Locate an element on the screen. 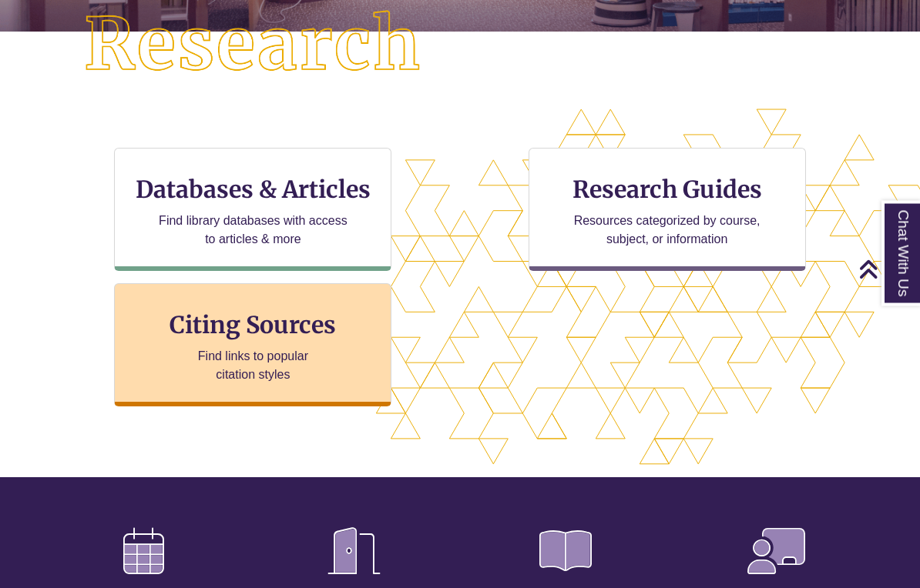  h3: Research Guides is located at coordinates (667, 190).